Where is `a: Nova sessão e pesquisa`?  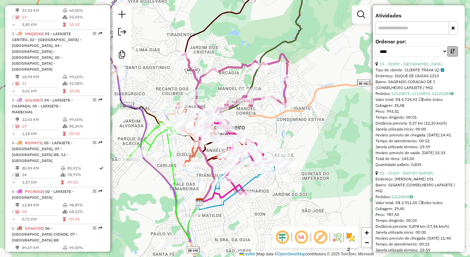 a: Nova sessão e pesquisa is located at coordinates (122, 15).